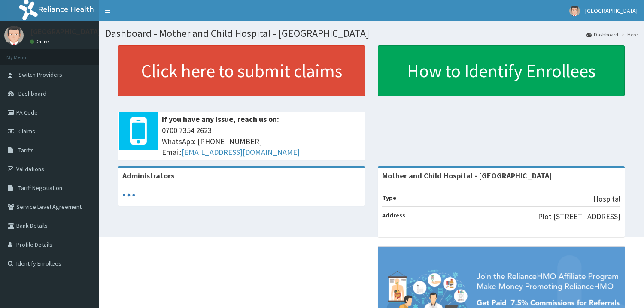  I want to click on a: Click here to submit claims, so click(241, 71).